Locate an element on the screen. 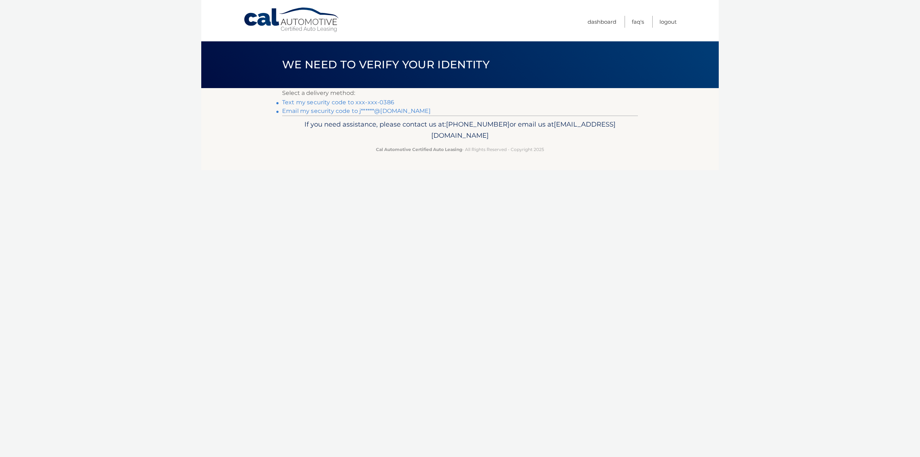 This screenshot has height=457, width=920. a: Cal Automotive is located at coordinates (292, 20).